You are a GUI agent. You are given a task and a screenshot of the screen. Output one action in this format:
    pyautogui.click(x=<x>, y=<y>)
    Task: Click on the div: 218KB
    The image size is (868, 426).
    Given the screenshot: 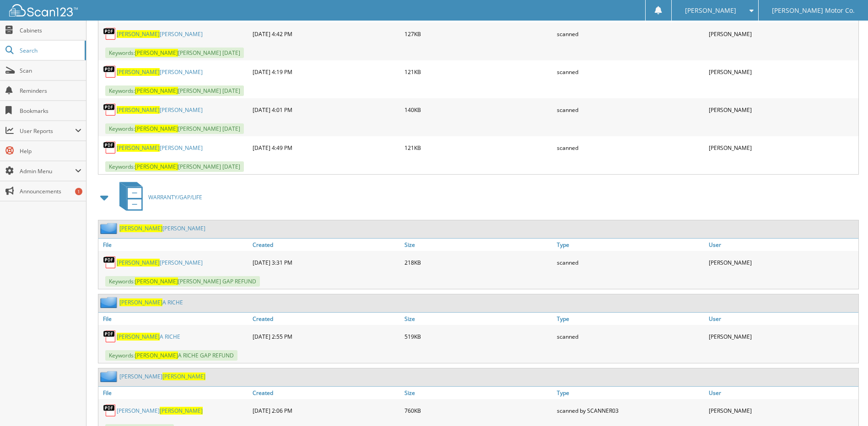 What is the action you would take?
    pyautogui.click(x=478, y=263)
    